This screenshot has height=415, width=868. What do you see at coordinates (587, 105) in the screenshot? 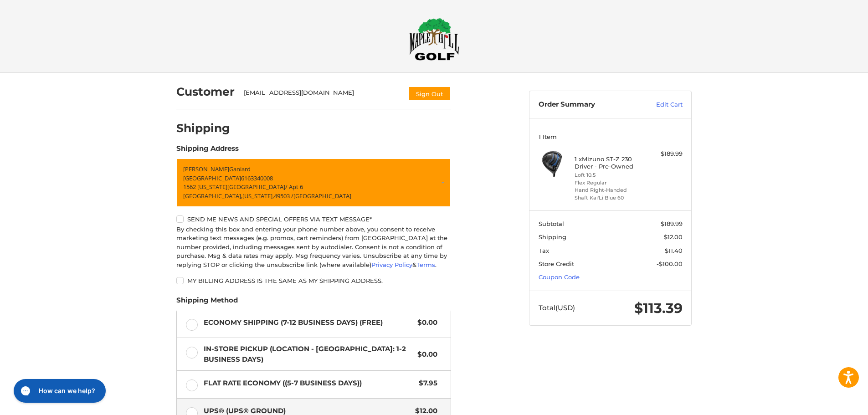
I see `h3: Order Summary` at bounding box center [587, 105].